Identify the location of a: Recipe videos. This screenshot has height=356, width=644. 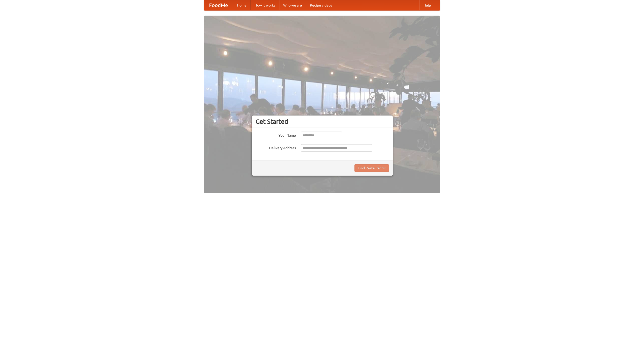
(321, 5).